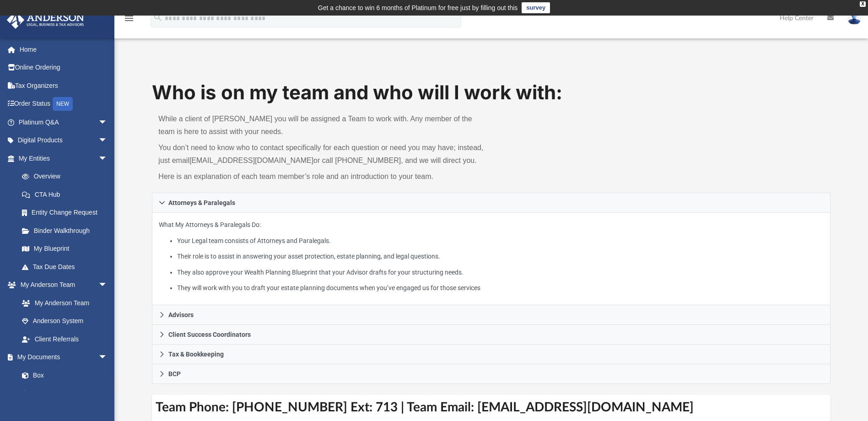 This screenshot has height=421, width=868. What do you see at coordinates (46, 20) in the screenshot?
I see `img: Anderson Advisors Platinum Portal` at bounding box center [46, 20].